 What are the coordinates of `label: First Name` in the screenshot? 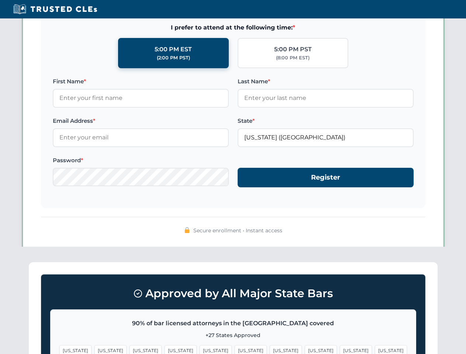 It's located at (141, 82).